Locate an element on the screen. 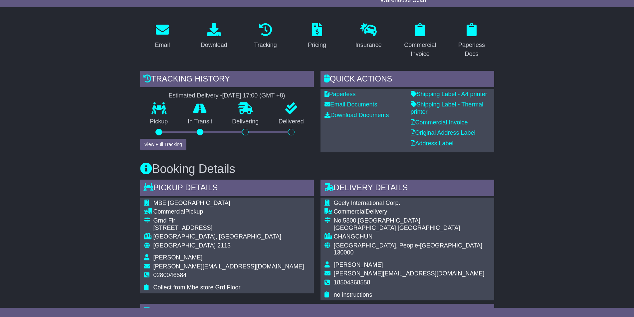 The width and height of the screenshot is (634, 317). div: Delivery is located at coordinates (412, 212).